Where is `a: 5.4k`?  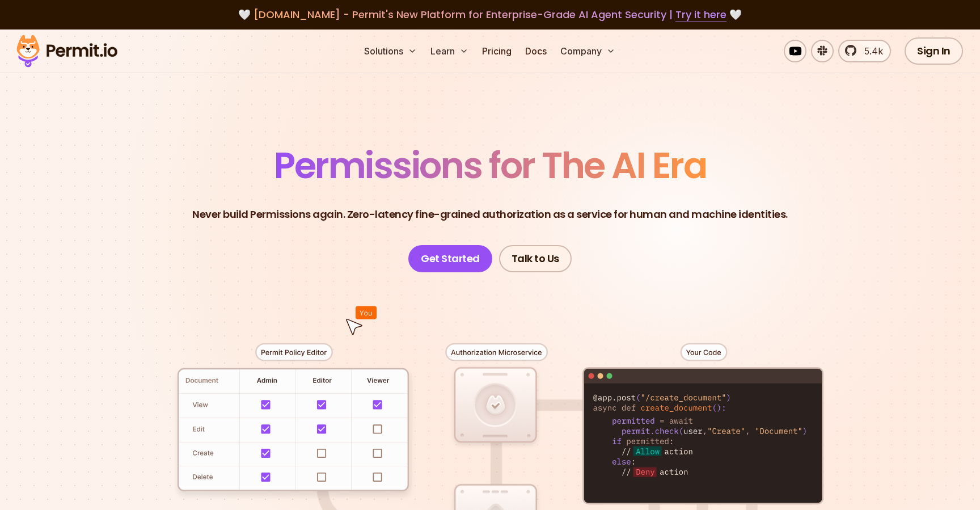 a: 5.4k is located at coordinates (864, 51).